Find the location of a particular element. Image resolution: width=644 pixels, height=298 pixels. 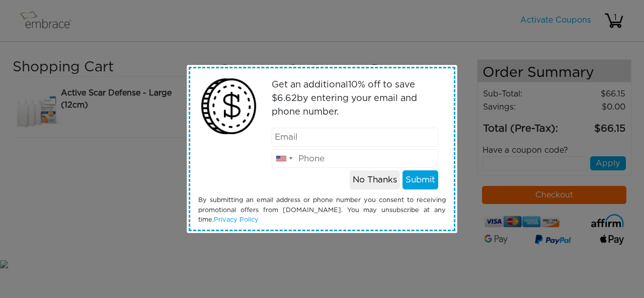

div: By submitting an email address or phone number you consent to receiving promotional offers from [... is located at coordinates (322, 210).